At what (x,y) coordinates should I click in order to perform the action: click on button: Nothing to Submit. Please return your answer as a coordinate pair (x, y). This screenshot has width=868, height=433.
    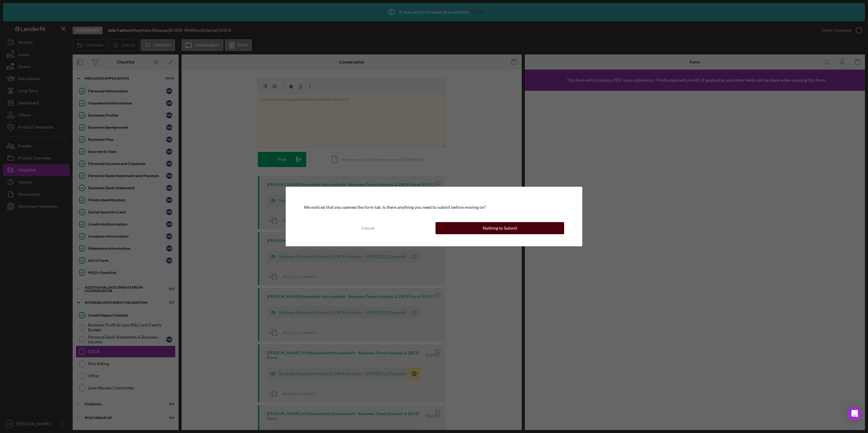
    Looking at the image, I should click on (500, 228).